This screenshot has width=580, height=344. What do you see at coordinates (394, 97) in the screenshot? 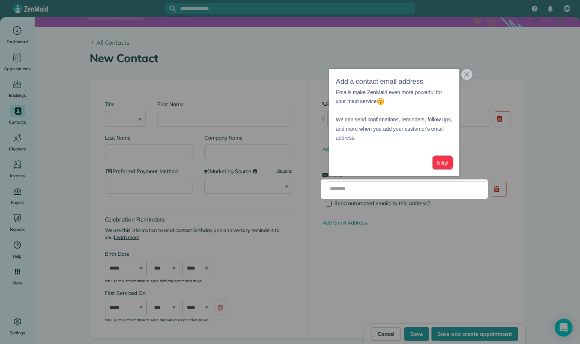
I see `p: Emails make ZenMaid even more powerful for your maid service` at bounding box center [394, 97].